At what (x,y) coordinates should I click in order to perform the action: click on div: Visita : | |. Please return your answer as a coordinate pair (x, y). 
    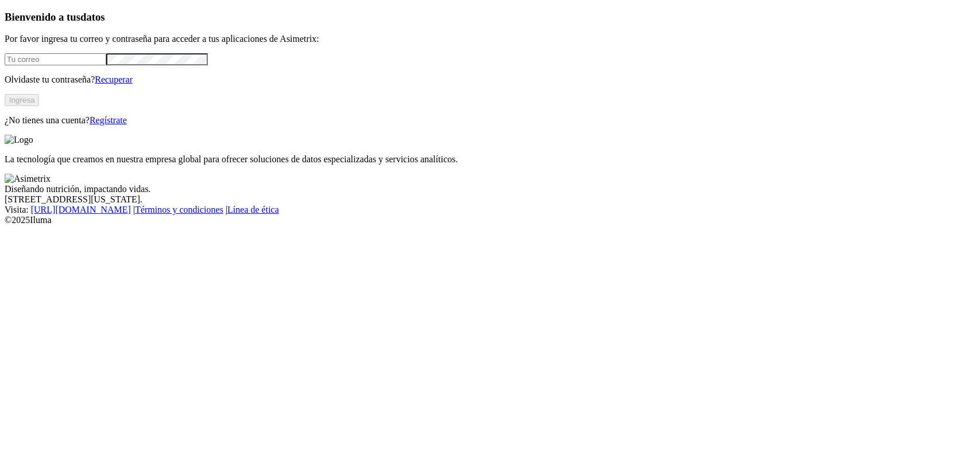
    Looking at the image, I should click on (489, 210).